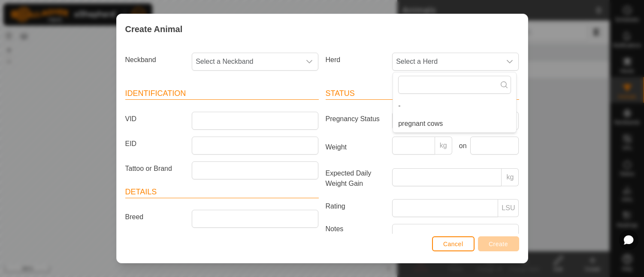 This screenshot has width=644, height=277. Describe the element at coordinates (509, 208) in the screenshot. I see `p-inputgroup-addon: LSU` at that location.